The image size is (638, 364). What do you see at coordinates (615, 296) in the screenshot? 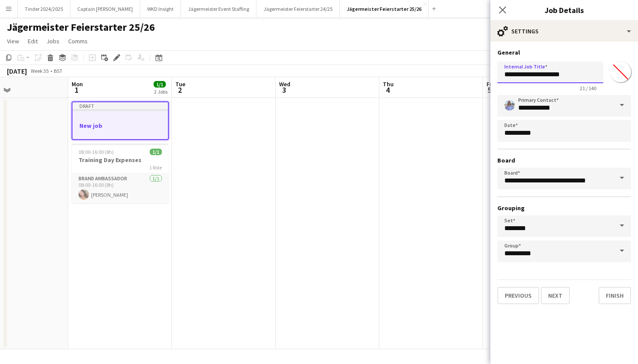
I see `button: Finish` at bounding box center [615, 296].